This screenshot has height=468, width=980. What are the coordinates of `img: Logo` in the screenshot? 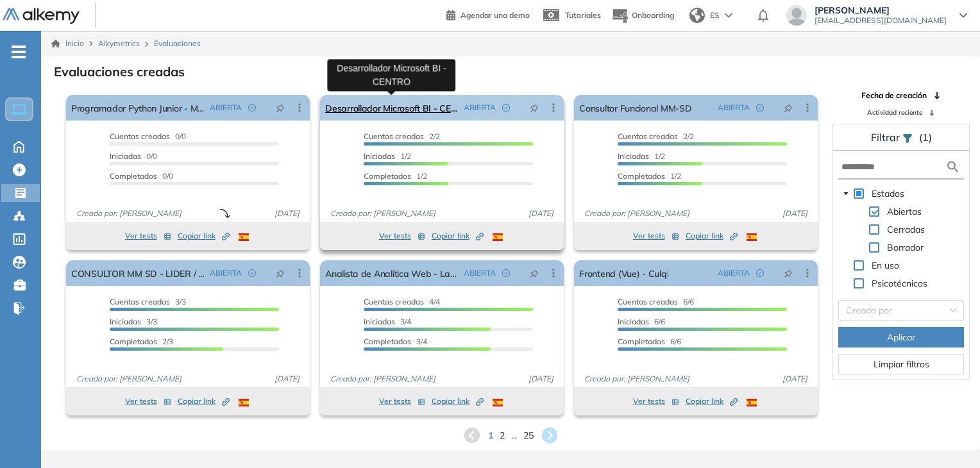 It's located at (41, 16).